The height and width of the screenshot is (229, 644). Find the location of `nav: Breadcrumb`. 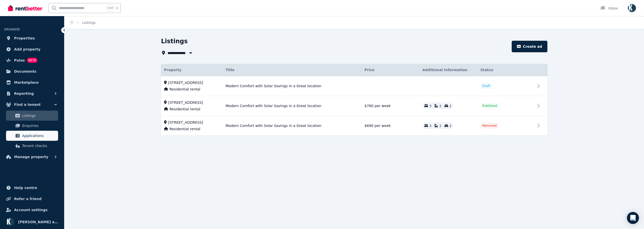

nav: Breadcrumb is located at coordinates (83, 23).